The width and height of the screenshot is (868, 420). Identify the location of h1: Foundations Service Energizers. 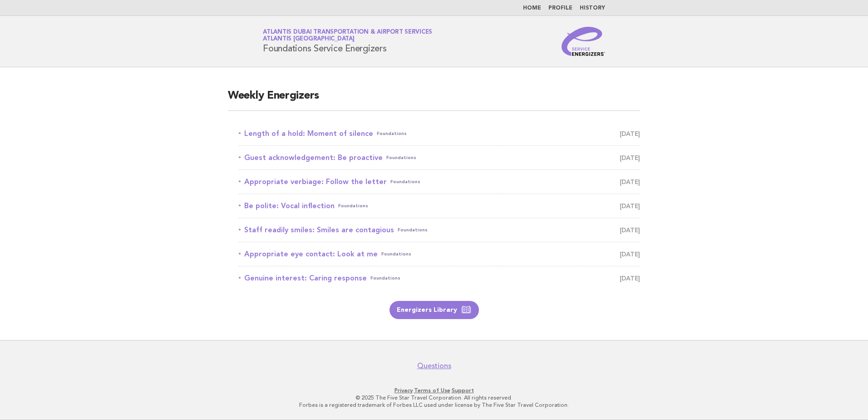
(348, 41).